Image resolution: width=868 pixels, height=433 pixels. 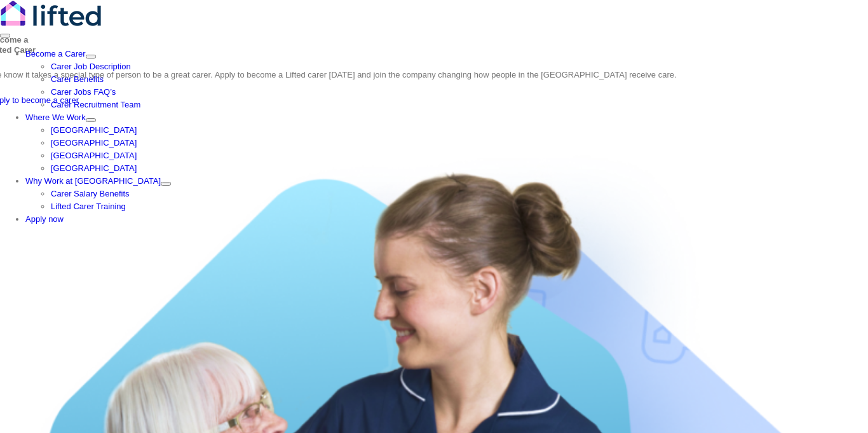 I want to click on a: Carer Benefits, so click(x=77, y=79).